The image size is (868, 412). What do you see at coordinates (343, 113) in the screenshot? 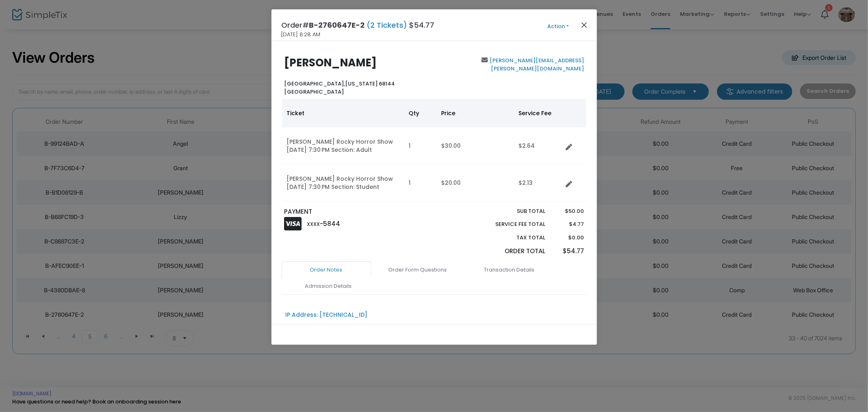
I see `th: Ticket` at bounding box center [343, 113].